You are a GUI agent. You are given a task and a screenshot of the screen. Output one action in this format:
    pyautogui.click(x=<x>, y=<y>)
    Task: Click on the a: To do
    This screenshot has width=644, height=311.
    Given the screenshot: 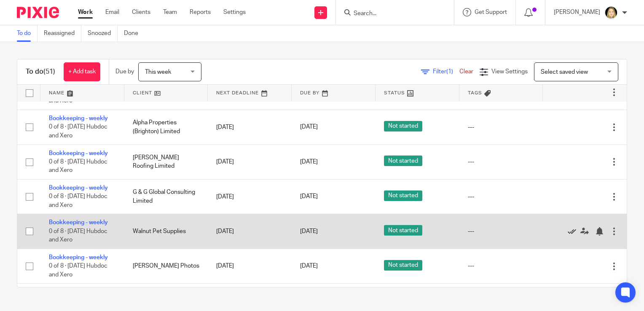 What is the action you would take?
    pyautogui.click(x=27, y=33)
    